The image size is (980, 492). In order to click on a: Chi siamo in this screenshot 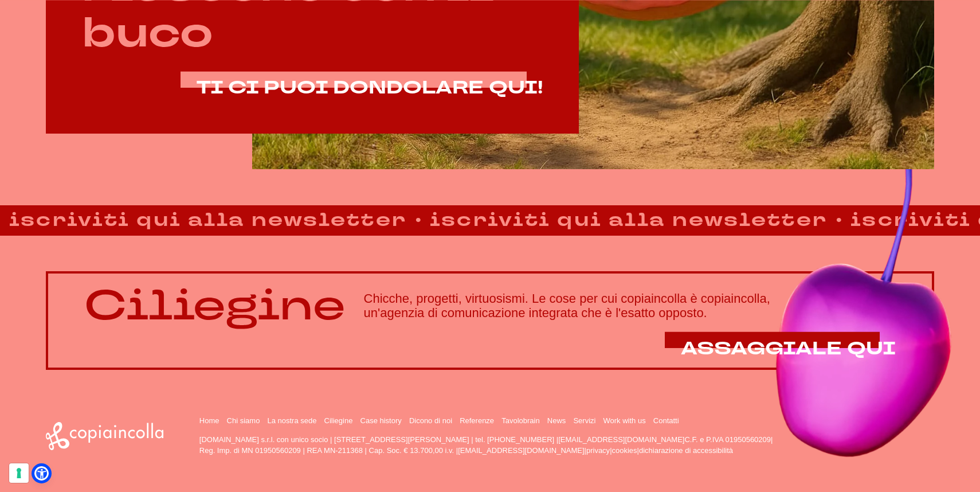, I will do `click(244, 420)`.